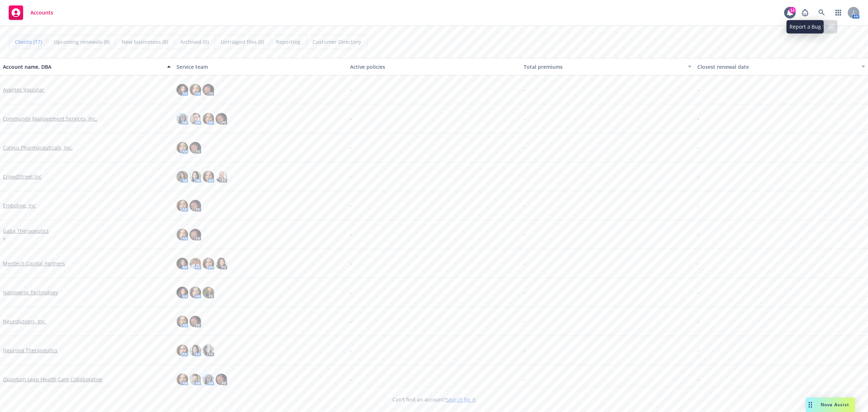  What do you see at coordinates (34, 263) in the screenshot?
I see `a: Meritech Capital Partners` at bounding box center [34, 263].